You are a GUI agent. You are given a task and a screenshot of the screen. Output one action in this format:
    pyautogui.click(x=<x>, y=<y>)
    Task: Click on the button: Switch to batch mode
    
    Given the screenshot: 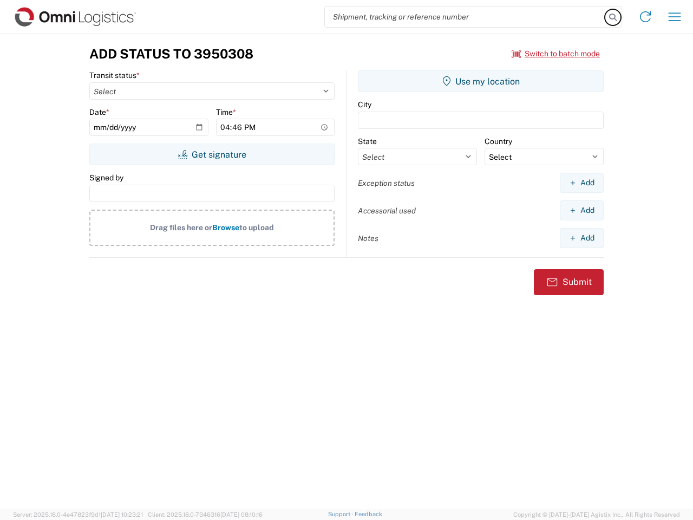 What is the action you would take?
    pyautogui.click(x=556, y=54)
    